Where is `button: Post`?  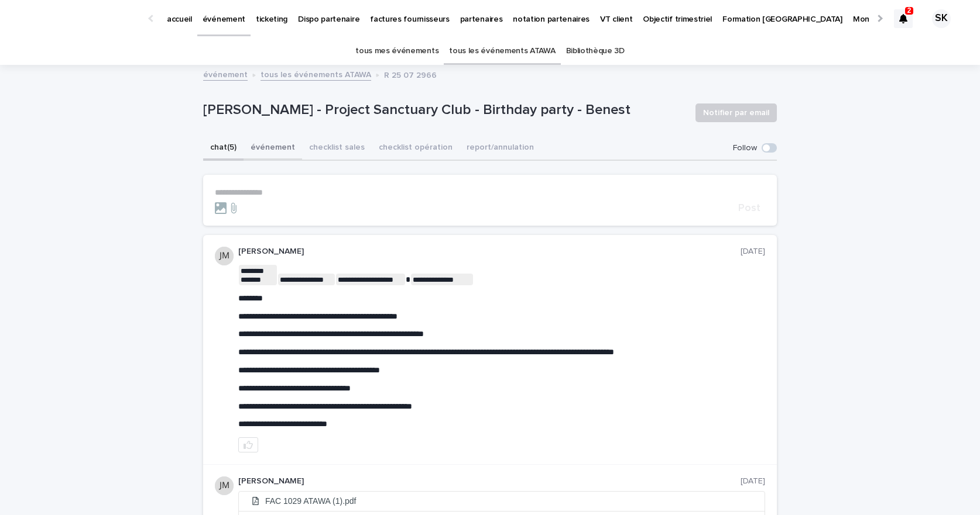 button: Post is located at coordinates (749, 208).